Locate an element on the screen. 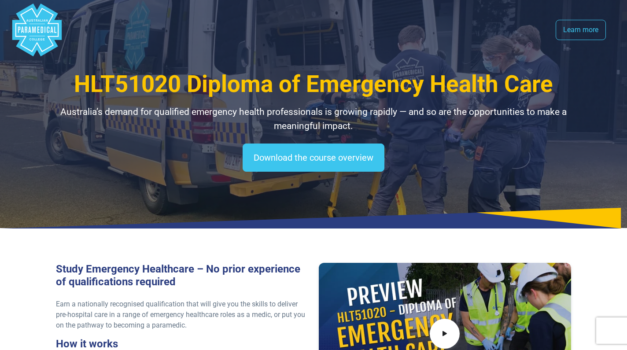 This screenshot has height=350, width=627. a: Learn more is located at coordinates (581, 30).